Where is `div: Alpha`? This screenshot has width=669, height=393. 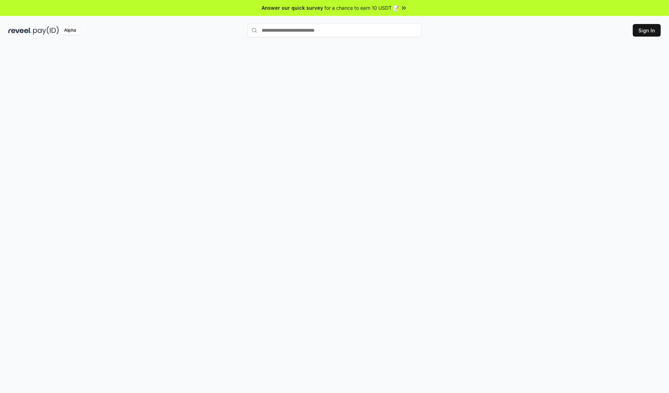 div: Alpha is located at coordinates (70, 30).